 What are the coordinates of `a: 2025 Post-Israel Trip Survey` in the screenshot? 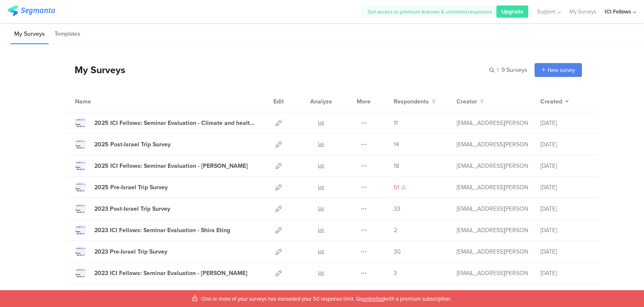 It's located at (123, 144).